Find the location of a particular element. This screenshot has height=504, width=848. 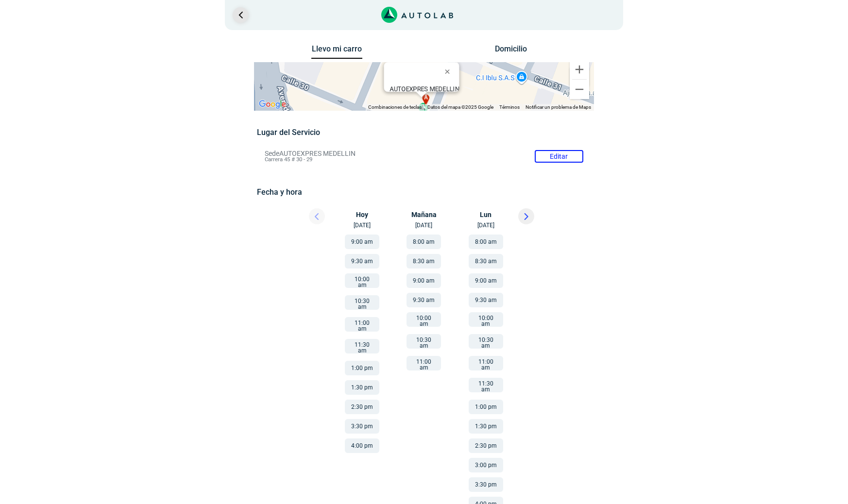

span: Datos del mapa ©2025 Google is located at coordinates (460, 107).